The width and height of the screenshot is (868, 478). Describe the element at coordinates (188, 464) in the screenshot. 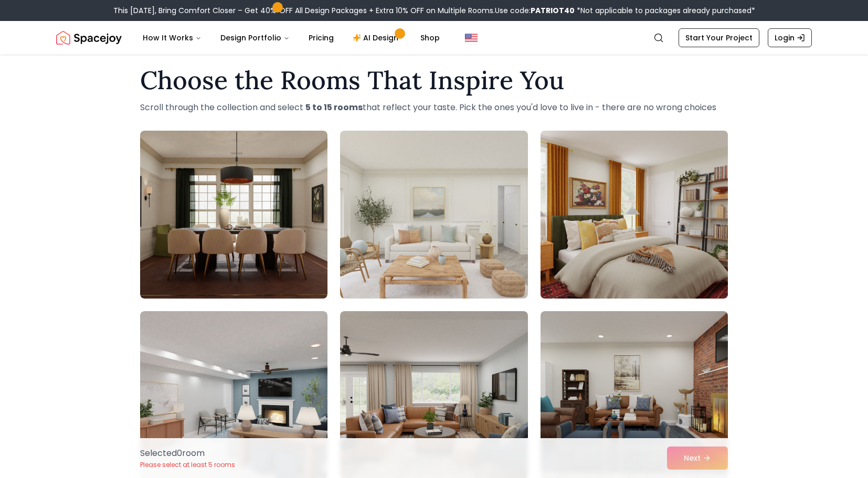

I see `p: Please select at least 5 rooms` at that location.